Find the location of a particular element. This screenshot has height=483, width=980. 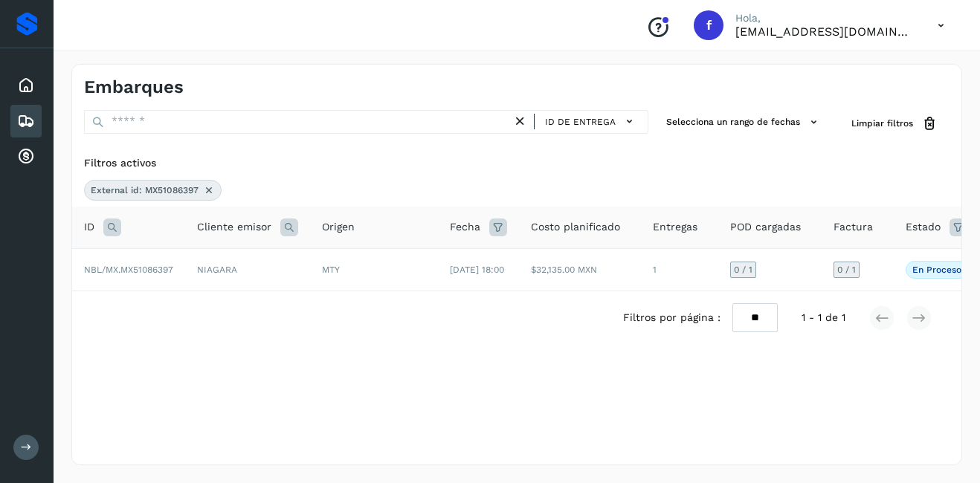

span: NBL/MX.MX51086397 is located at coordinates (129, 270).